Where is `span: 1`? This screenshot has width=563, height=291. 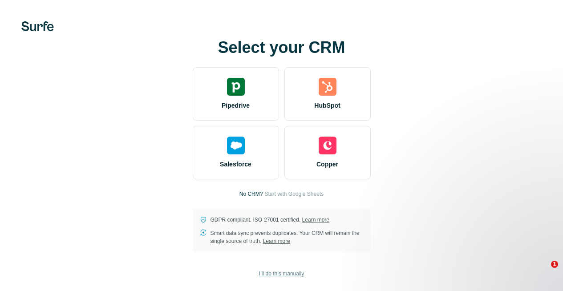
span: 1 is located at coordinates (555, 264).